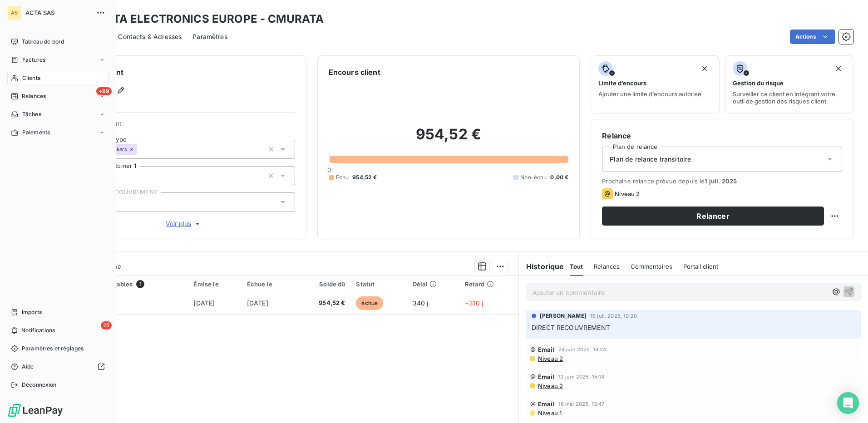 Image resolution: width=868 pixels, height=423 pixels. What do you see at coordinates (58, 348) in the screenshot?
I see `a: Paramètres et réglages` at bounding box center [58, 348].